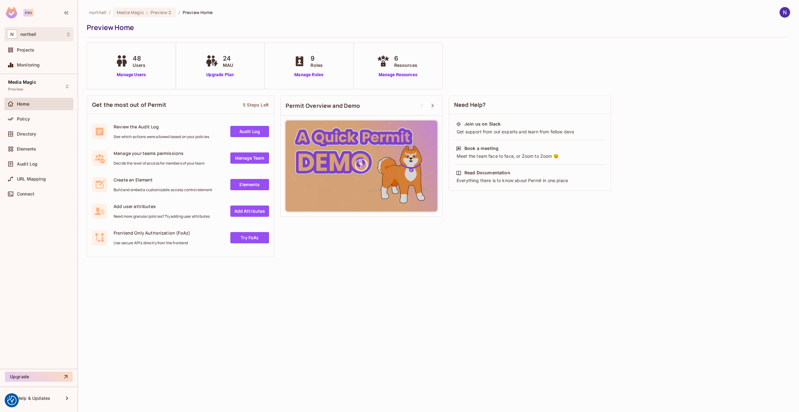 This screenshot has width=799, height=412. I want to click on a: Manage Team, so click(250, 158).